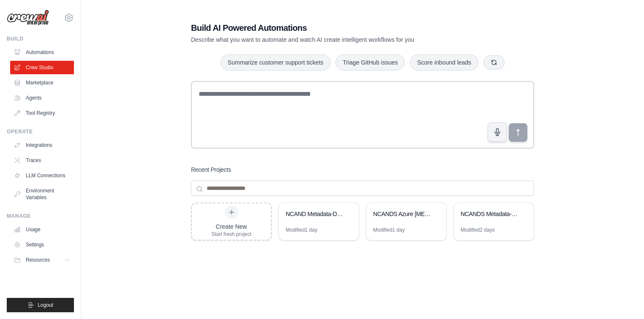 This screenshot has width=644, height=319. I want to click on button: Summarize customer support tickets, so click(275, 62).